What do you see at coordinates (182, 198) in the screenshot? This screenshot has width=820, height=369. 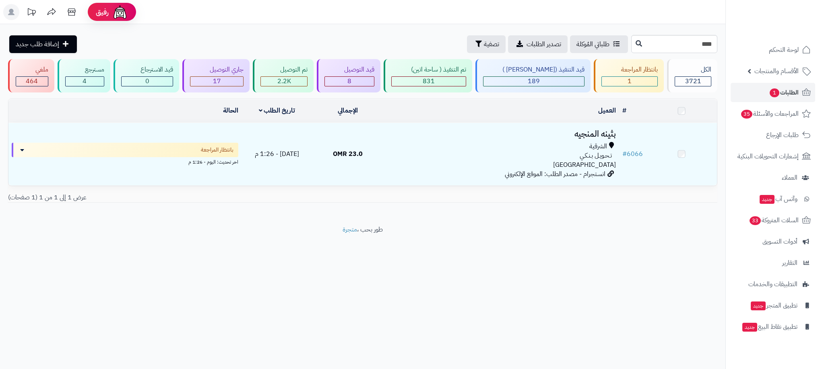 I see `div: عرض 1 إلى 1 من 1 (1 صفحات)` at bounding box center [182, 198].